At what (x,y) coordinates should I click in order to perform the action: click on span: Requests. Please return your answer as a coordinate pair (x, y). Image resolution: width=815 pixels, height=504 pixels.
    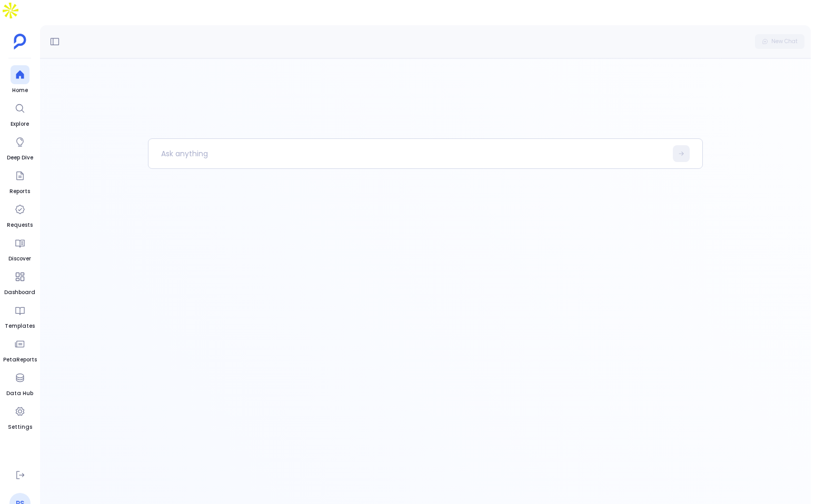
    Looking at the image, I should click on (19, 225).